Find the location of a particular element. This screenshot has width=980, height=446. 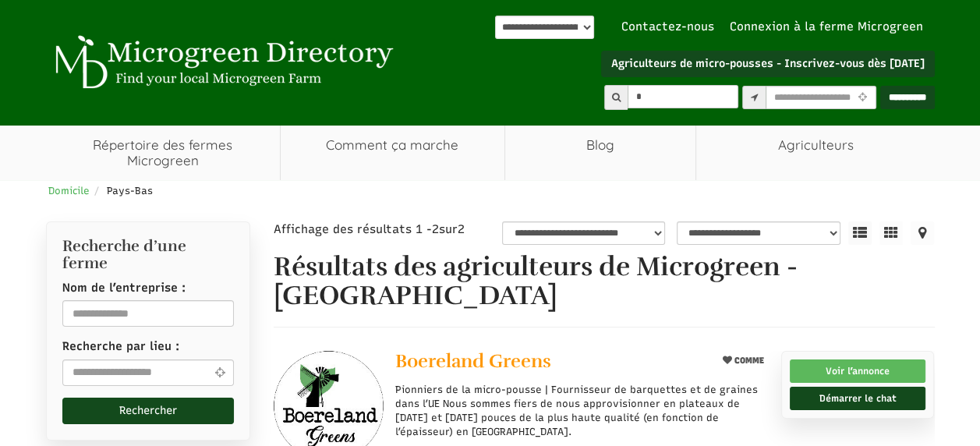

span: Domicile is located at coordinates (68, 190).